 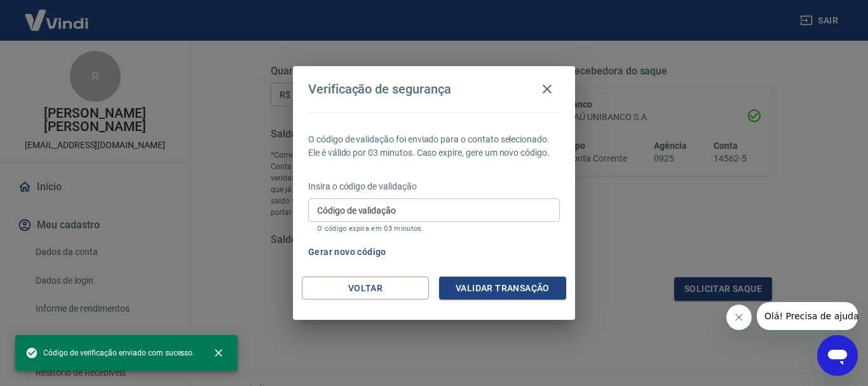 What do you see at coordinates (503, 288) in the screenshot?
I see `button: Validar transação` at bounding box center [503, 288].